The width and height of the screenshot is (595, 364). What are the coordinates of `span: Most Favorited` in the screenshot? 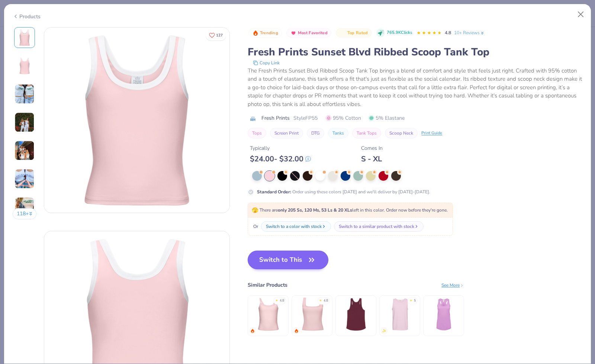 It's located at (313, 33).